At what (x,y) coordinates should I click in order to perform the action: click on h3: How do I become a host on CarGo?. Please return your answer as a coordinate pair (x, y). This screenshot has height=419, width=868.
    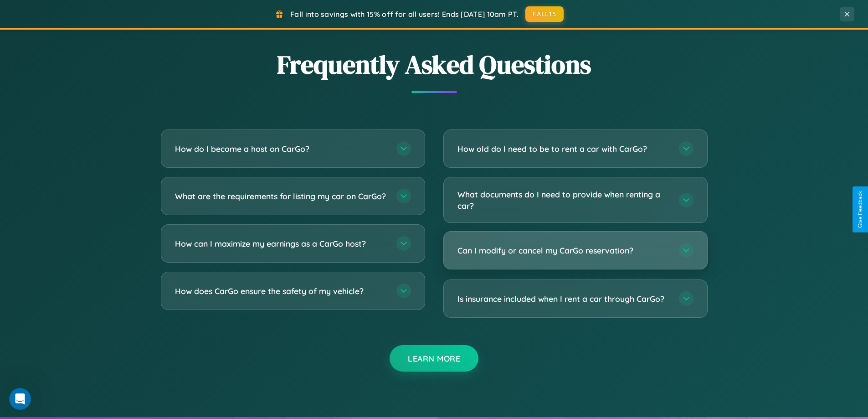
    Looking at the image, I should click on (281, 149).